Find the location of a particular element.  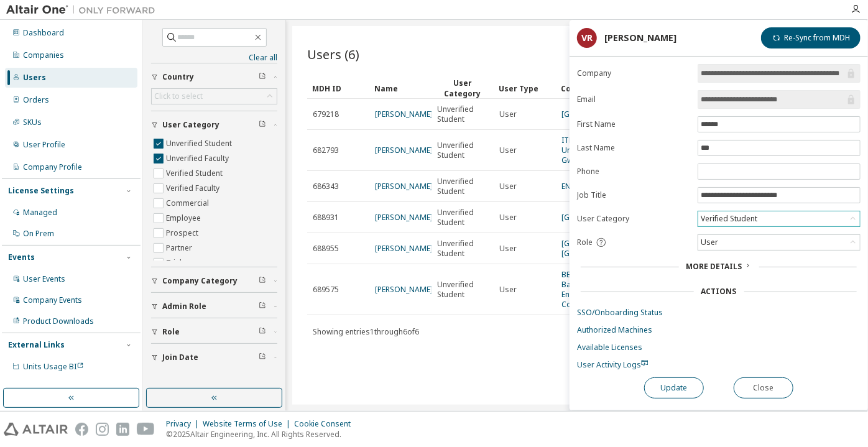

span: 688955 is located at coordinates (326, 249).